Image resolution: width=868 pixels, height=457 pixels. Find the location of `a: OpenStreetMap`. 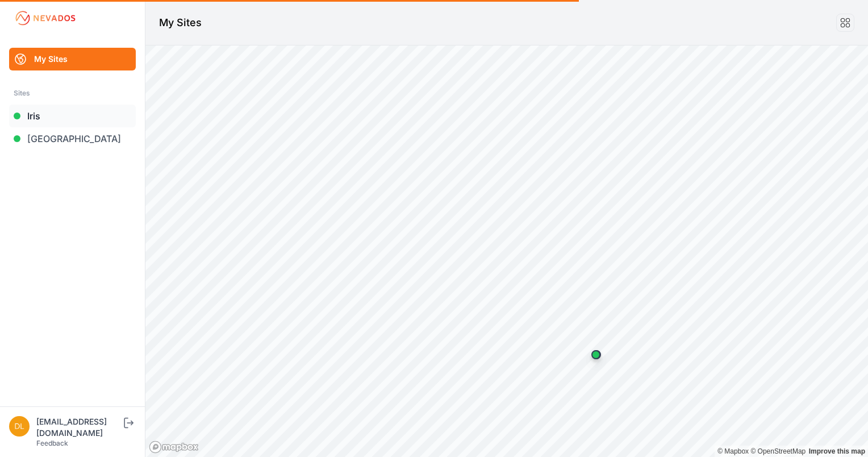

a: OpenStreetMap is located at coordinates (778, 451).